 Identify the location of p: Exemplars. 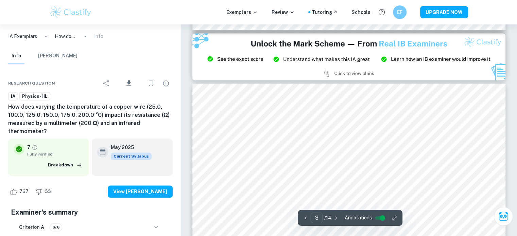
(242, 12).